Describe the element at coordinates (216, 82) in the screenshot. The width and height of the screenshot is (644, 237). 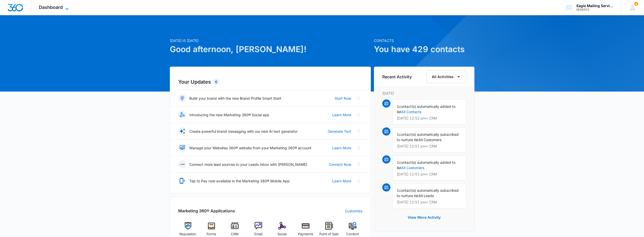
I see `div: 6` at that location.